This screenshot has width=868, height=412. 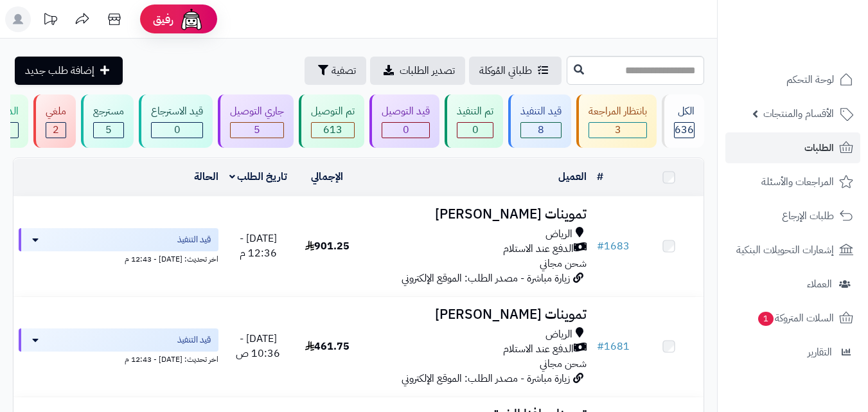 What do you see at coordinates (617, 111) in the screenshot?
I see `div: بانتظار المراجعة` at bounding box center [617, 111].